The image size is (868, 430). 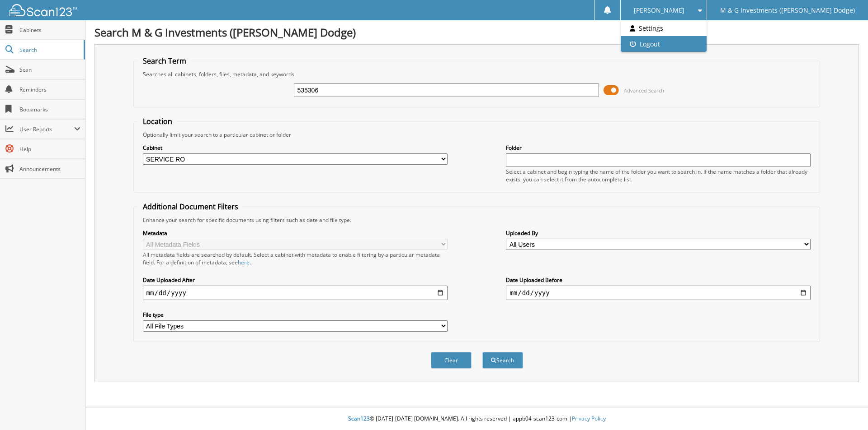 I want to click on span: Help, so click(x=50, y=149).